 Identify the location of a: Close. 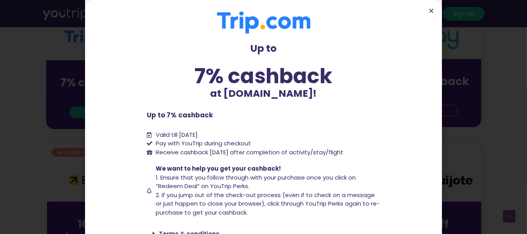
(431, 10).